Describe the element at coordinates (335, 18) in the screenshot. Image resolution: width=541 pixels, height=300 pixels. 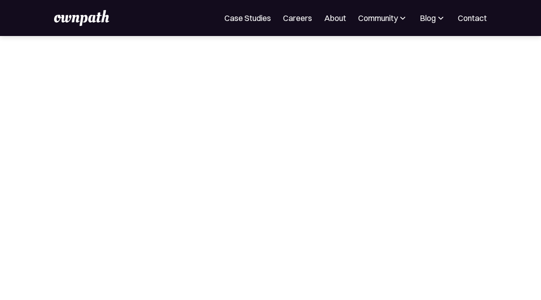
I see `a: About` at that location.